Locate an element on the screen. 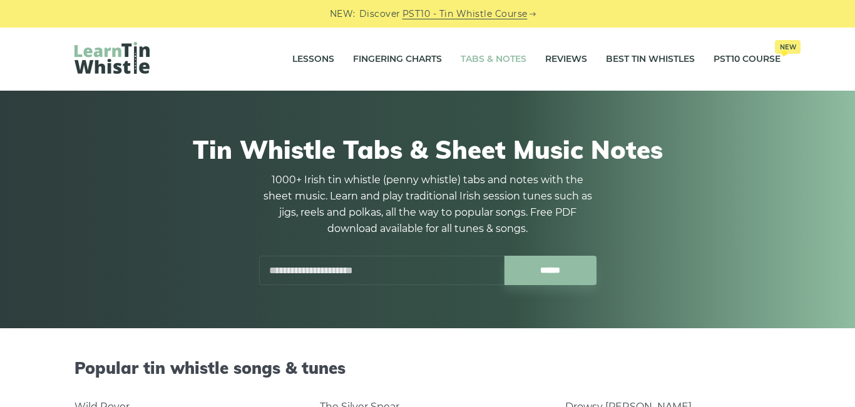  img: LearnTinWhistle.com is located at coordinates (112, 58).